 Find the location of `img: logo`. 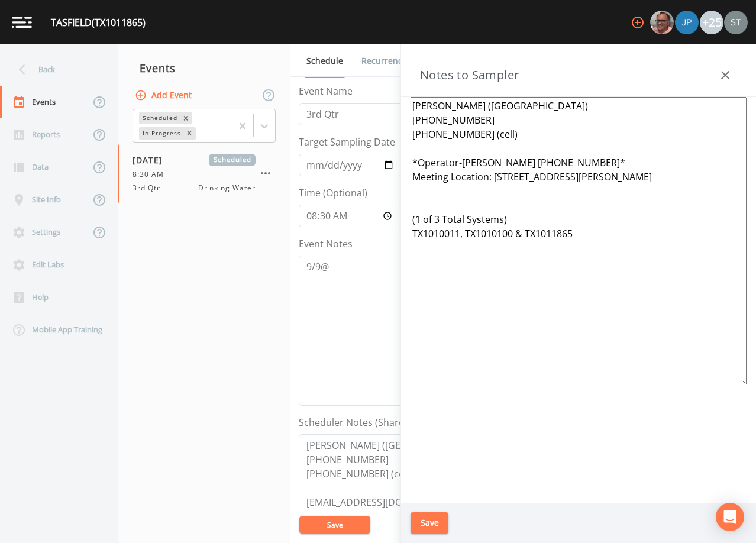

img: logo is located at coordinates (22, 22).